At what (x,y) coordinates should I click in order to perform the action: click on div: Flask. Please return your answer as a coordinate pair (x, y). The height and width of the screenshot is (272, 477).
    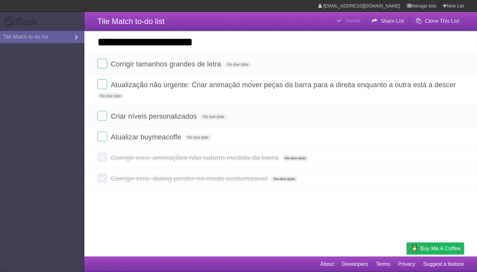
    Looking at the image, I should click on (23, 22).